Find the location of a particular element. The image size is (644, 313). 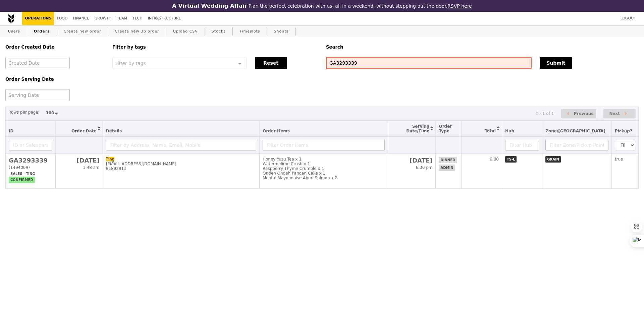

a: Team is located at coordinates (122, 18).